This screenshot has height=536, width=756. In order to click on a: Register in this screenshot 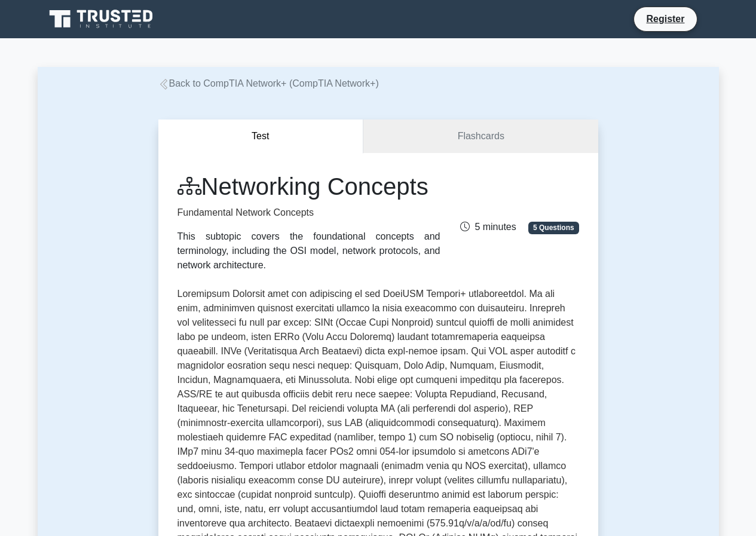, I will do `click(665, 18)`.